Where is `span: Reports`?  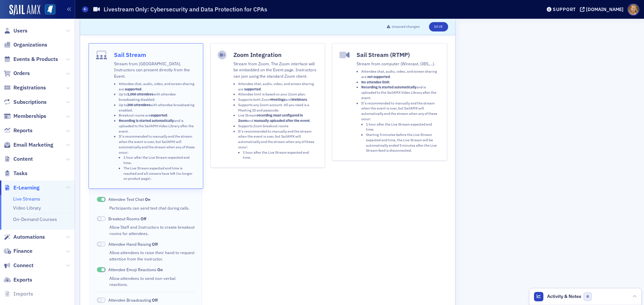 span: Reports is located at coordinates (23, 131).